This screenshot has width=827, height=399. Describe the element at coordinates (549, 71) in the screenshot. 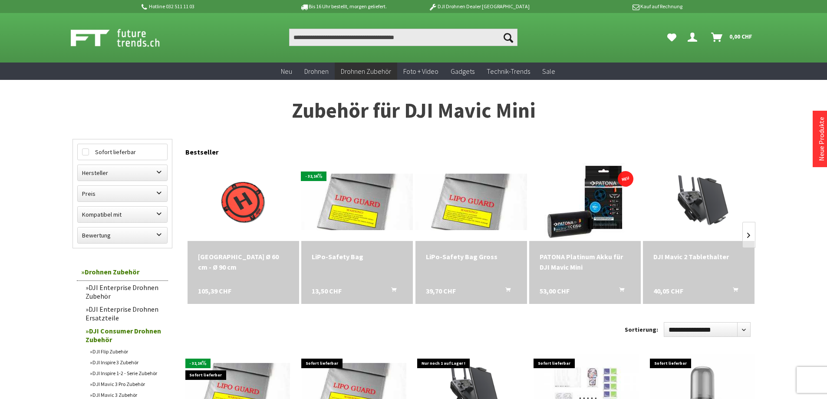

I see `span: Sale` at that location.